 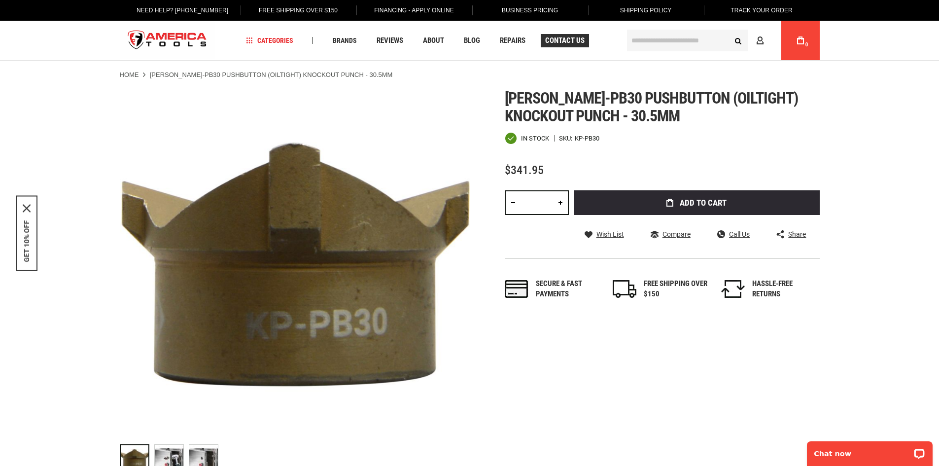 I want to click on span: Reviews, so click(x=390, y=40).